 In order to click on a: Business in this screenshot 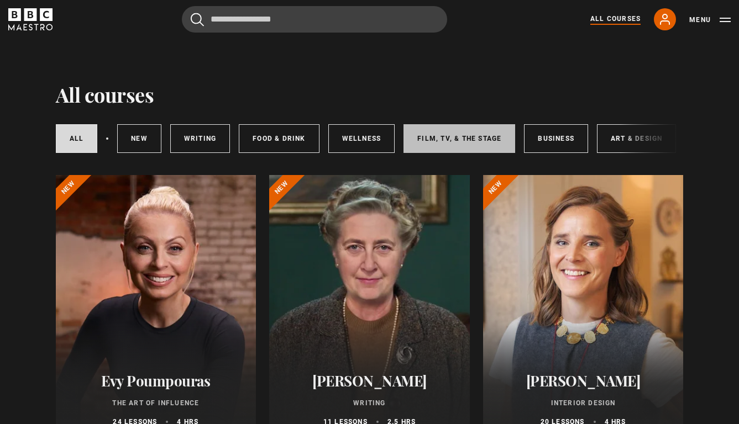, I will do `click(556, 139)`.